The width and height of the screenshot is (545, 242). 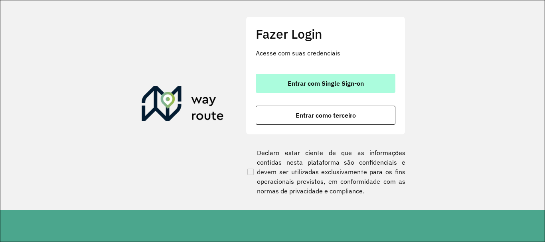 I want to click on span: Entrar como terceiro, so click(x=325, y=115).